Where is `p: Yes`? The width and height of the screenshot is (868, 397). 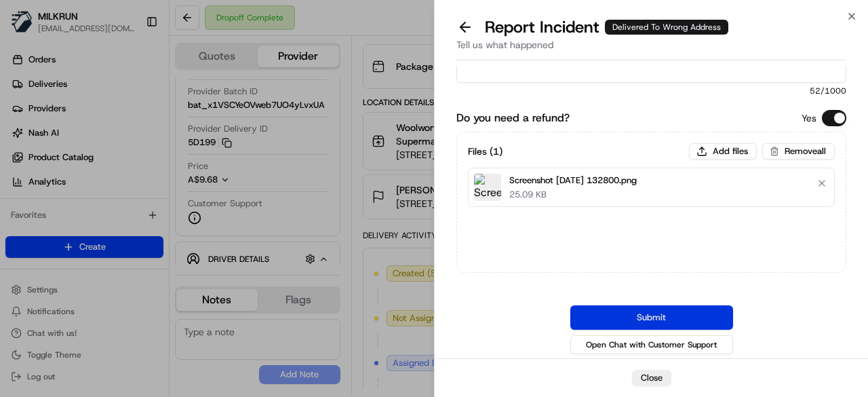 p: Yes is located at coordinates (809, 118).